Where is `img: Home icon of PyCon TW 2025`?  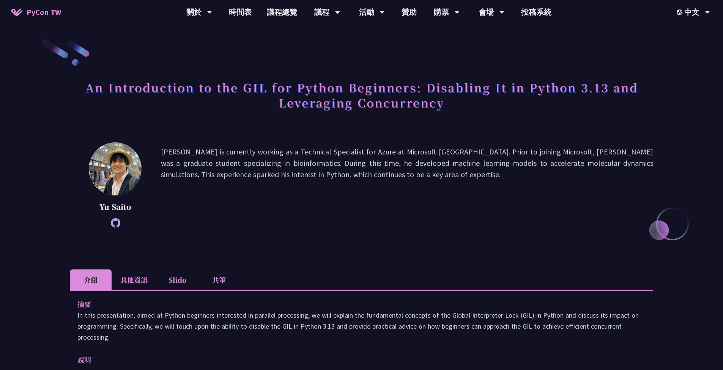 img: Home icon of PyCon TW 2025 is located at coordinates (17, 12).